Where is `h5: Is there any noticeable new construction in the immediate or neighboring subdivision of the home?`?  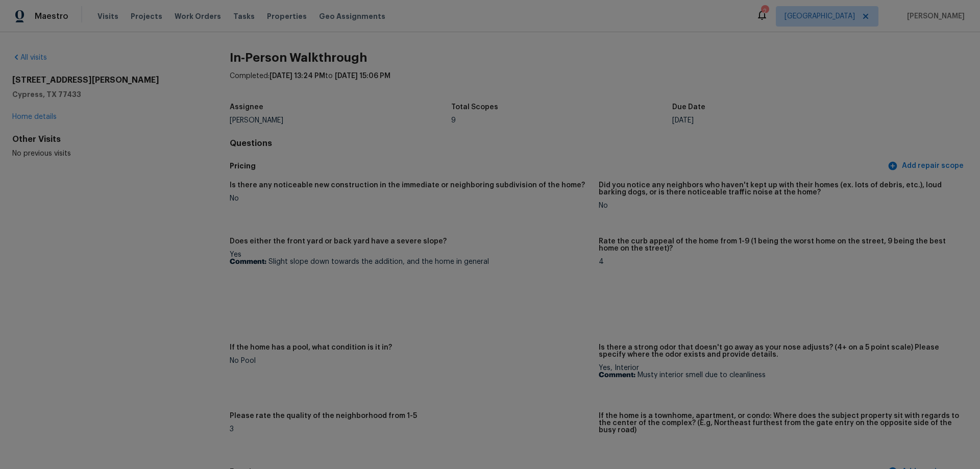 h5: Is there any noticeable new construction in the immediate or neighboring subdivision of the home? is located at coordinates (407, 185).